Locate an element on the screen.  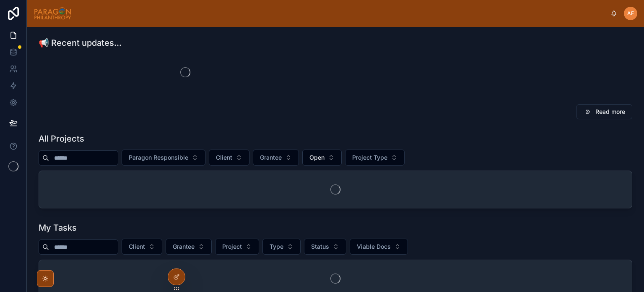
span: Project is located at coordinates (232, 246).